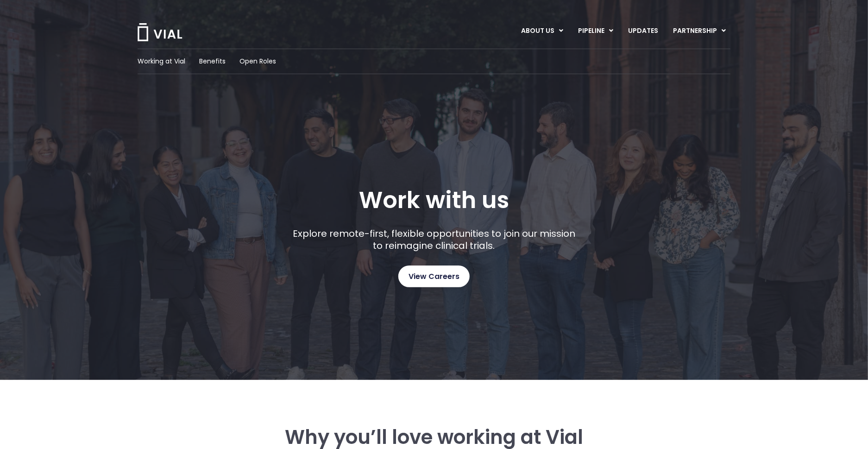 The height and width of the screenshot is (449, 868). I want to click on img: Vial Logo, so click(160, 32).